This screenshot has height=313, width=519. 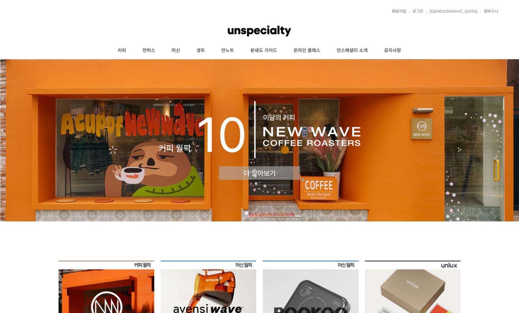 I want to click on a: 4, so click(x=266, y=213).